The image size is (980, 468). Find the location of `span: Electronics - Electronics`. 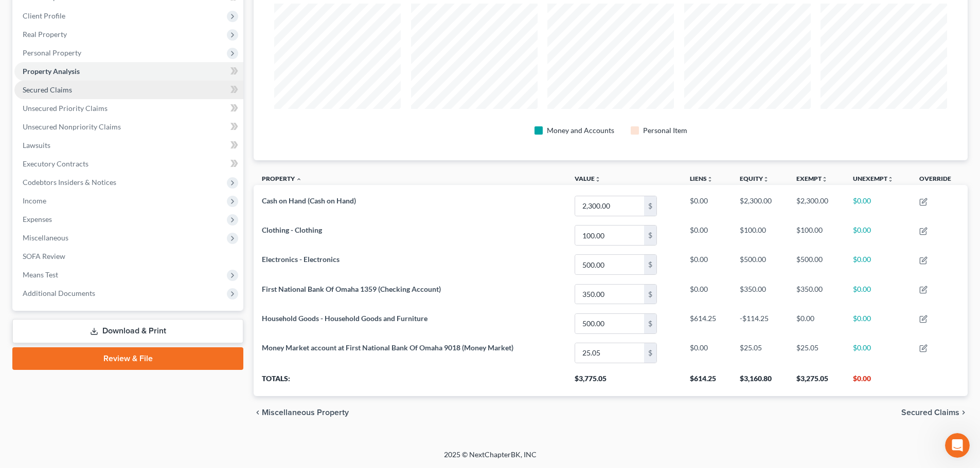

span: Electronics - Electronics is located at coordinates (301, 259).